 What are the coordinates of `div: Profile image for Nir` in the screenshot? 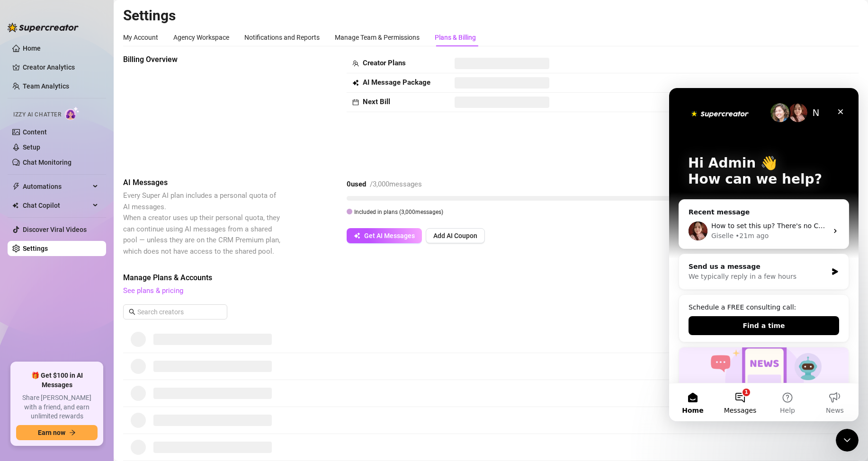 It's located at (147, 24).